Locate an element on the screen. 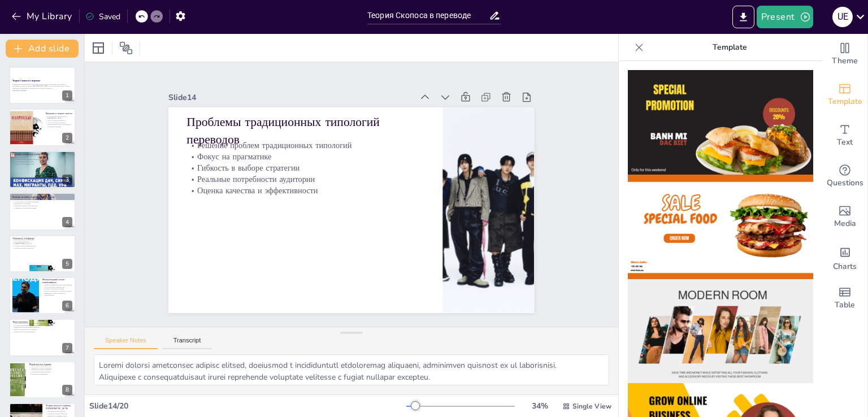 The width and height of the screenshot is (868, 417). p: Культурное окружение читателей is located at coordinates (43, 155).